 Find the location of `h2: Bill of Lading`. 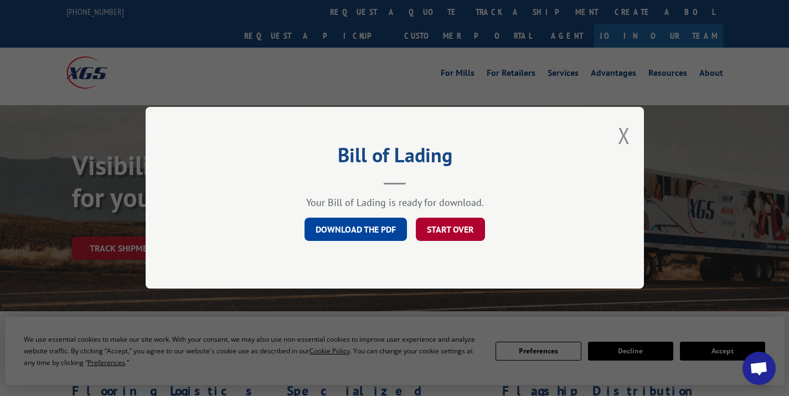

h2: Bill of Lading is located at coordinates (395, 158).